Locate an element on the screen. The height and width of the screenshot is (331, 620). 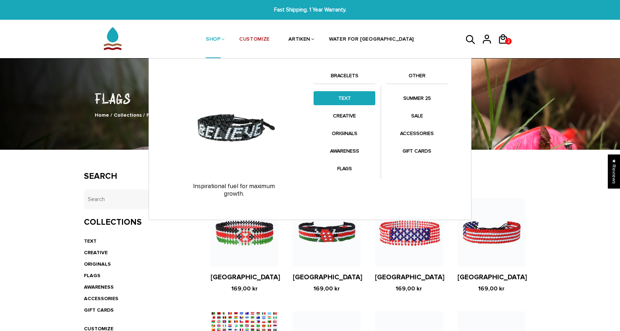
h3: Collections is located at coordinates (136, 222).